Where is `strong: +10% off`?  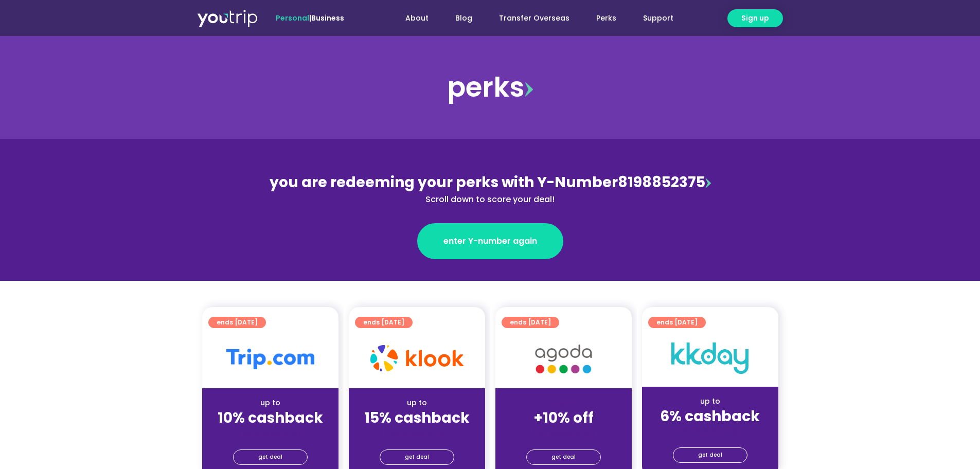
strong: +10% off is located at coordinates (564, 417).